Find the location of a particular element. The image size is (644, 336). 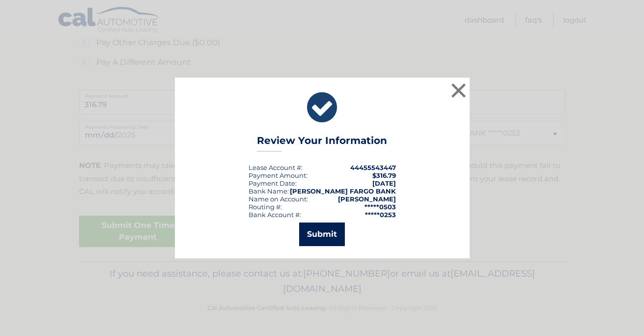

button: Submit is located at coordinates (321, 235).